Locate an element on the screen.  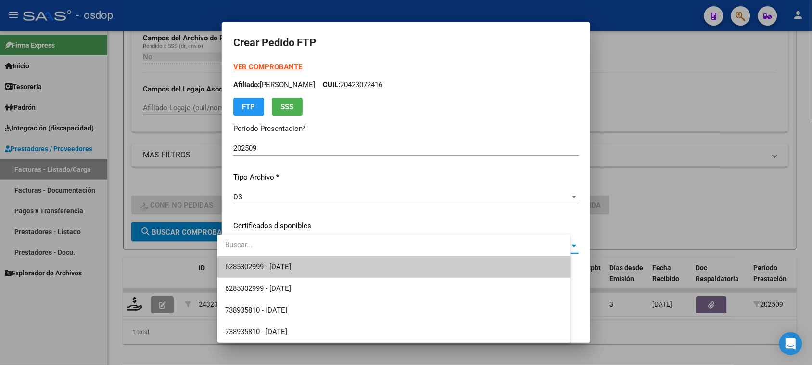
div: Open Intercom Messenger is located at coordinates (791, 343).